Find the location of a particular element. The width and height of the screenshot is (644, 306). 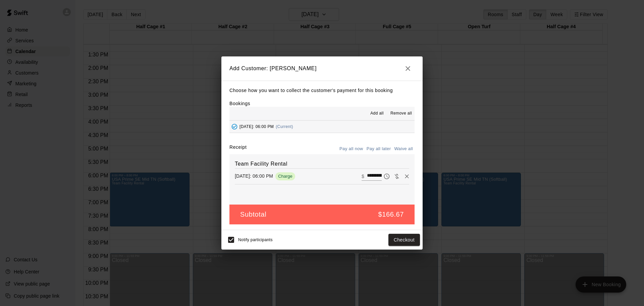

h6: Team Facility Rental is located at coordinates (322, 164).